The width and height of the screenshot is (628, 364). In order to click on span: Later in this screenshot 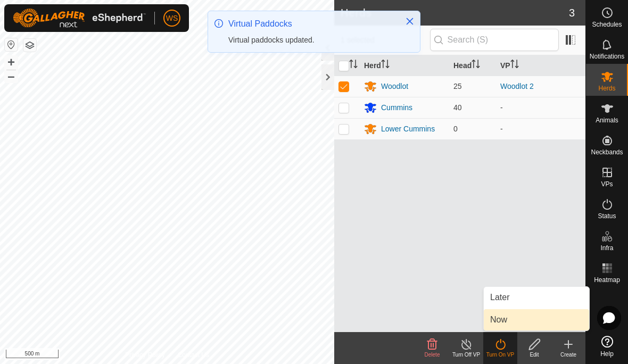, I will do `click(500, 298)`.